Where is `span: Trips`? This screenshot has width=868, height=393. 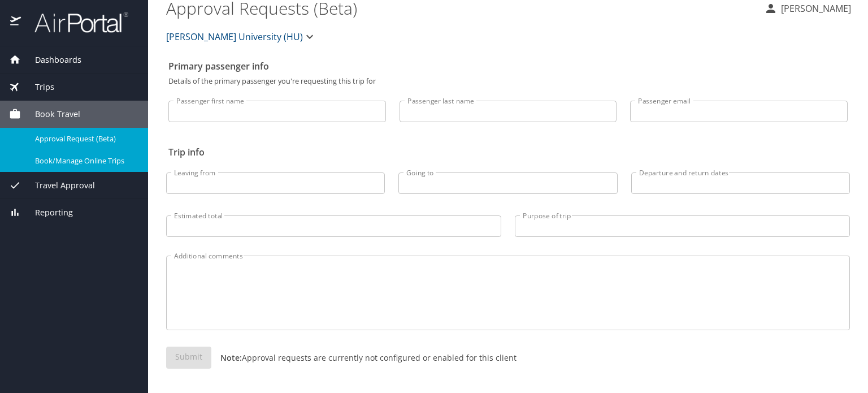
span: Trips is located at coordinates (37, 87).